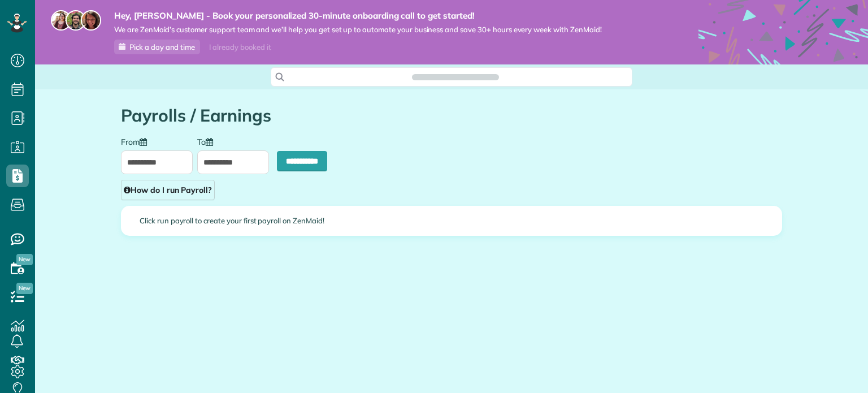 This screenshot has width=868, height=393. What do you see at coordinates (91, 20) in the screenshot?
I see `img: michelle-19f622bdf1676172e81f8f8fba1fb50e276960ebfe0243fe18214015130c80e4.jpg` at bounding box center [91, 20].